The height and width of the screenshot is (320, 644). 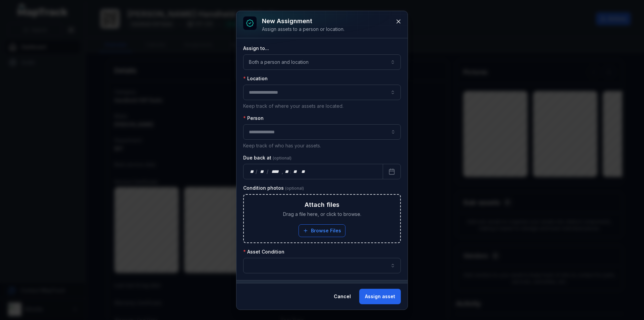 What do you see at coordinates (253, 118) in the screenshot?
I see `label: Person` at bounding box center [253, 118].